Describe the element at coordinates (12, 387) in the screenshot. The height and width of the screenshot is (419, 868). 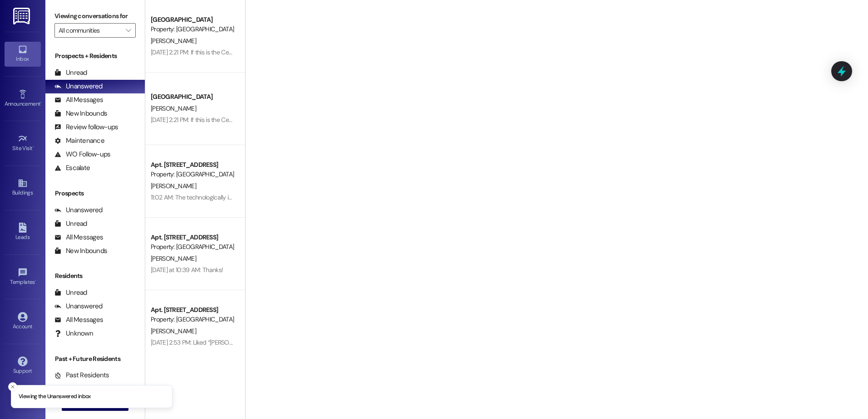
I see `button: Close toast` at that location.